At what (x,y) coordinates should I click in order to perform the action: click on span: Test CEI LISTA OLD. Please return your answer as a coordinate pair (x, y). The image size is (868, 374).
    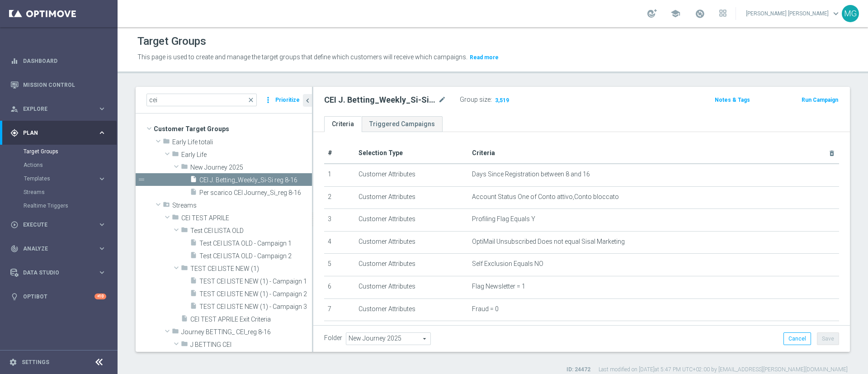
    Looking at the image, I should click on (251, 231).